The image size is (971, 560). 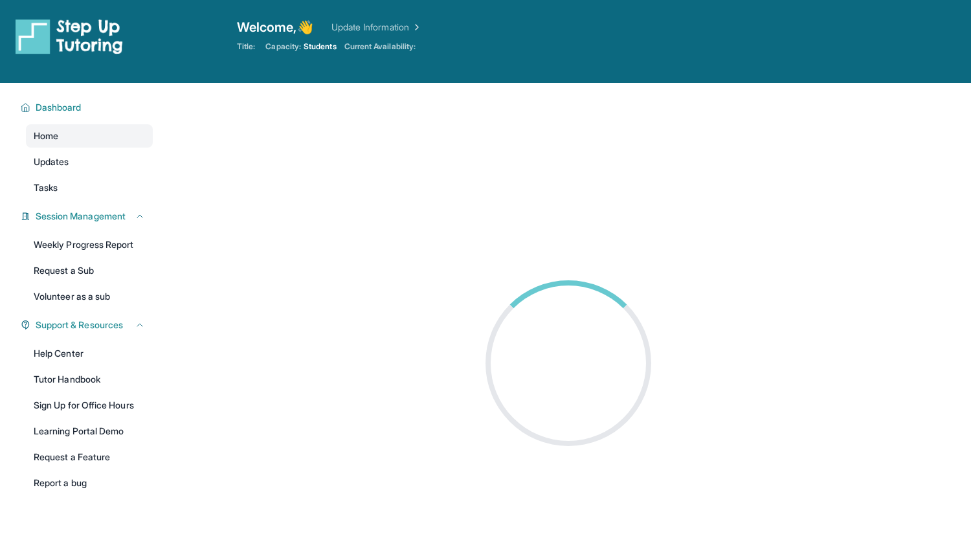 I want to click on img: Chevron Right, so click(x=416, y=28).